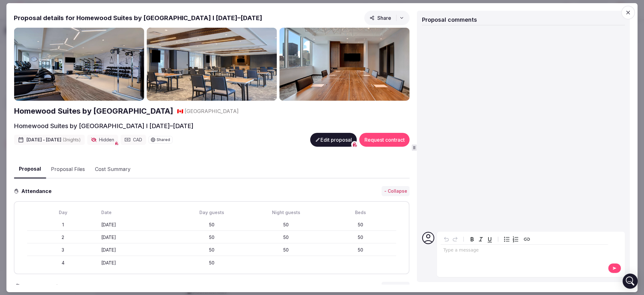 The width and height of the screenshot is (644, 295). Describe the element at coordinates (380, 18) in the screenshot. I see `span: Share` at that location.